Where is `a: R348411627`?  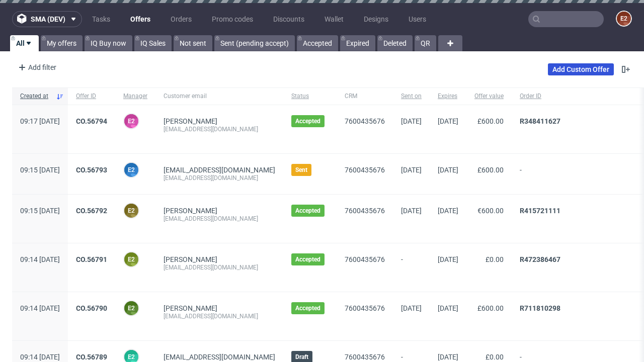
a: R348411627 is located at coordinates (540, 121).